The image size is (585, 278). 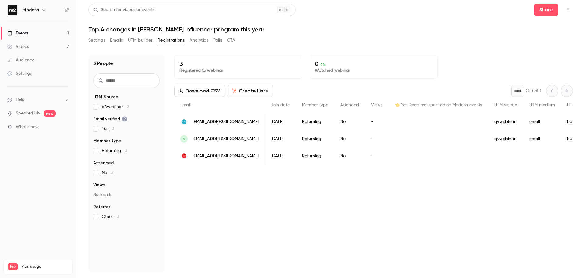 What do you see at coordinates (184, 139) in the screenshot?
I see `span: N` at bounding box center [184, 139].